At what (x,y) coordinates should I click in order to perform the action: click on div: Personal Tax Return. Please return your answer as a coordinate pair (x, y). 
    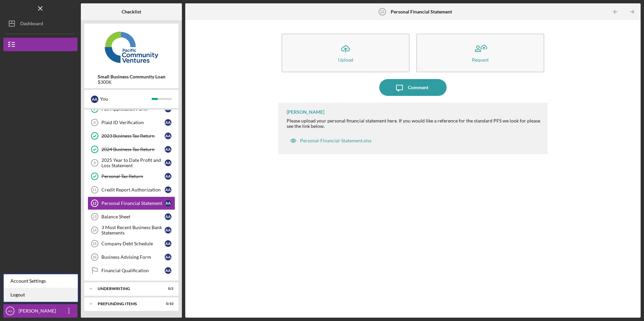
    Looking at the image, I should click on (133, 177).